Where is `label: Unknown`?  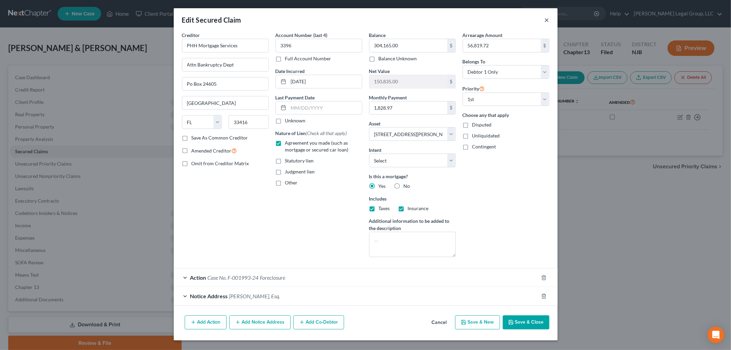
label: Unknown is located at coordinates (296, 121).